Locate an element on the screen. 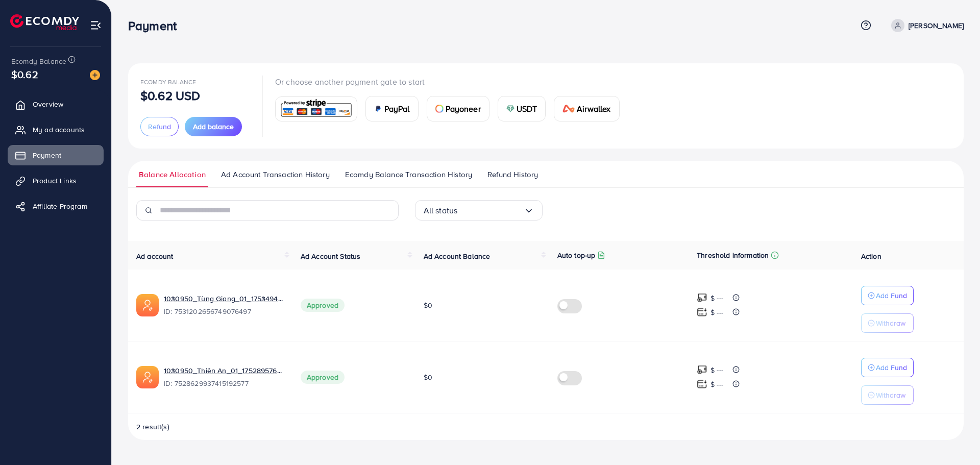 This screenshot has width=980, height=465. a: Affiliate Program is located at coordinates (56, 206).